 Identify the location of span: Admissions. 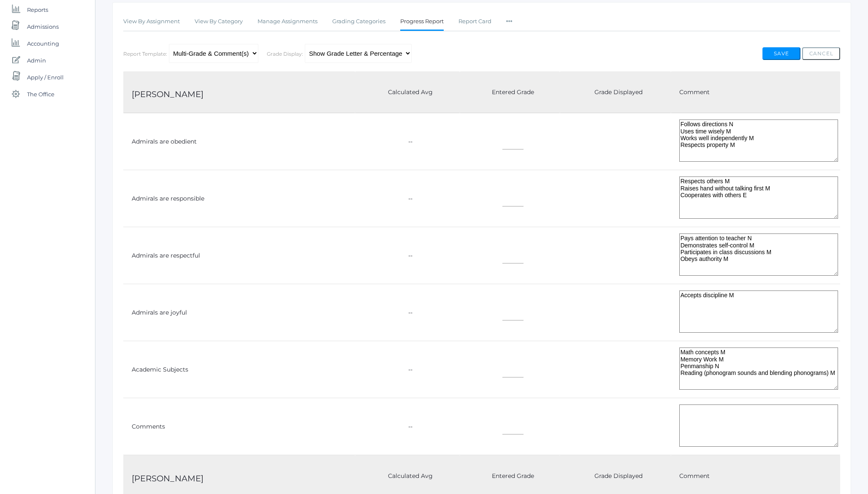
(43, 26).